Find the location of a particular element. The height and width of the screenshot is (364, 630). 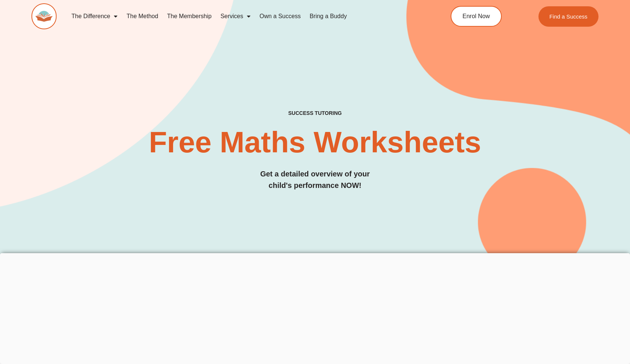

span: Enrol Now is located at coordinates (476, 16).